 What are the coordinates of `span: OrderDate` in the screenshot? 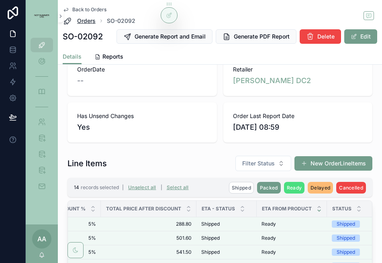 It's located at (142, 69).